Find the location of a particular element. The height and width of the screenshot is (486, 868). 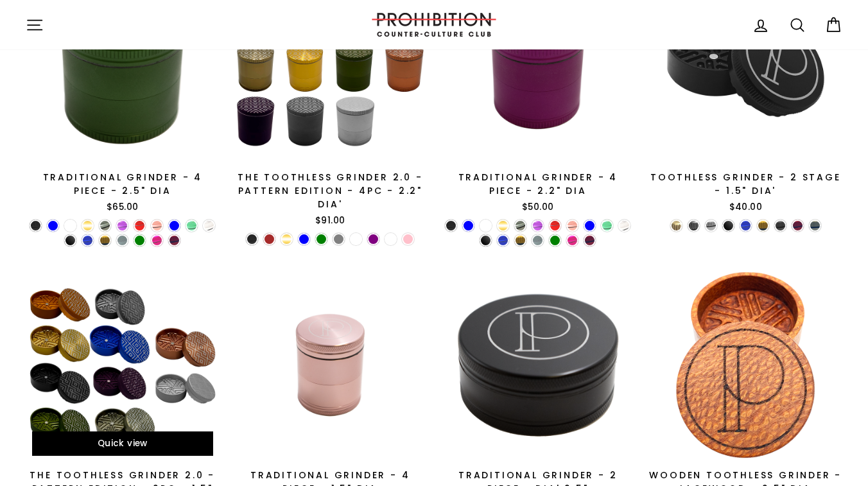

span: Quick view is located at coordinates (122, 443).